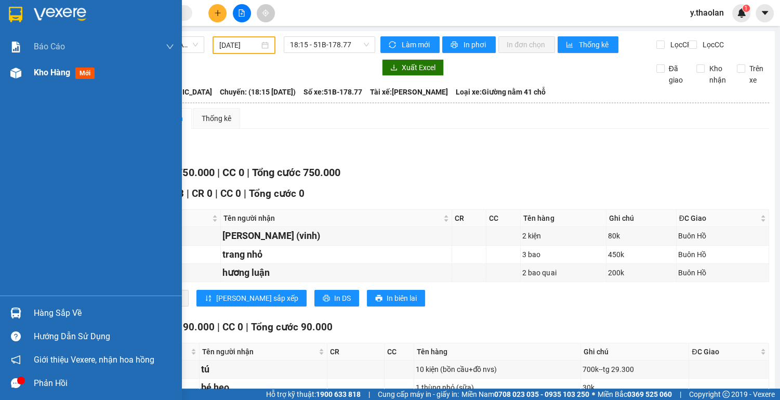 This screenshot has width=780, height=400. I want to click on button: syncLàm mới, so click(410, 45).